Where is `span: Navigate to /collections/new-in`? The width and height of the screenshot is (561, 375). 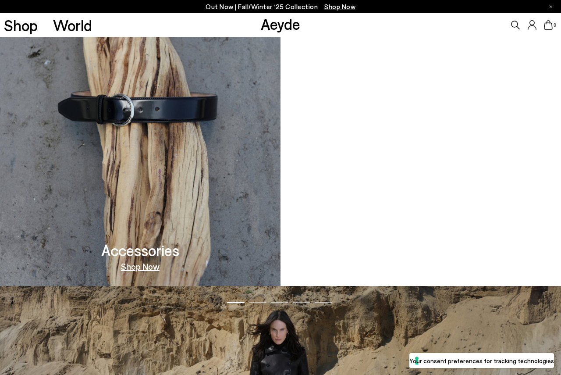 span: Navigate to /collections/new-in is located at coordinates (340, 7).